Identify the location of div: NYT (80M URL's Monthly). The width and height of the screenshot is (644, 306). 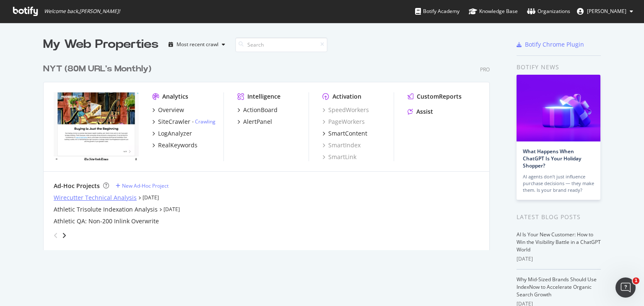
(97, 69).